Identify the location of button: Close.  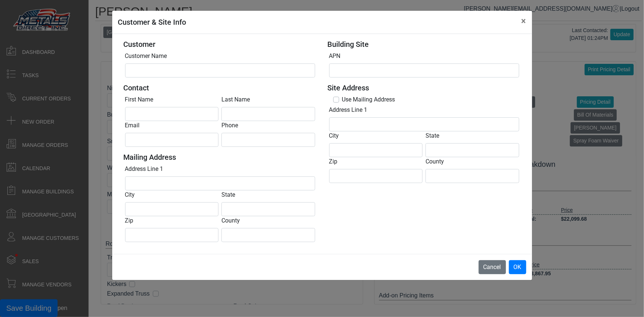
(524, 21).